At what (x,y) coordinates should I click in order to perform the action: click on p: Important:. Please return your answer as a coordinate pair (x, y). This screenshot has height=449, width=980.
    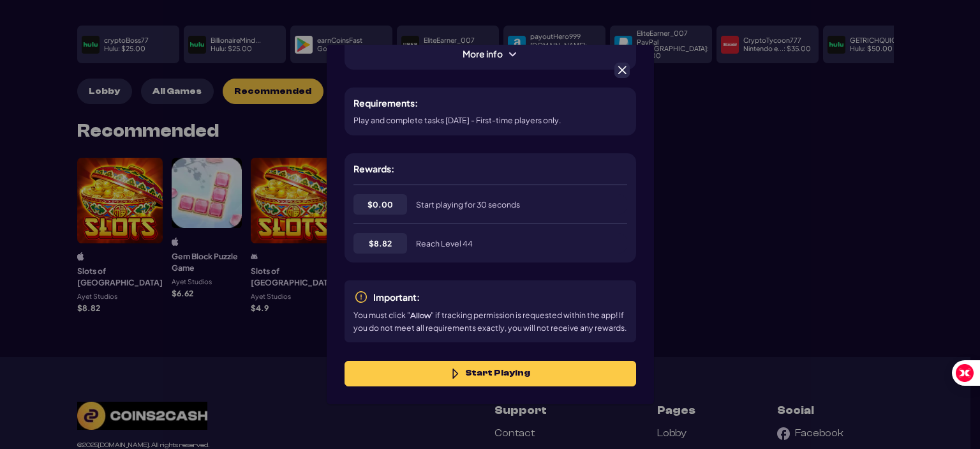
    Looking at the image, I should click on (396, 297).